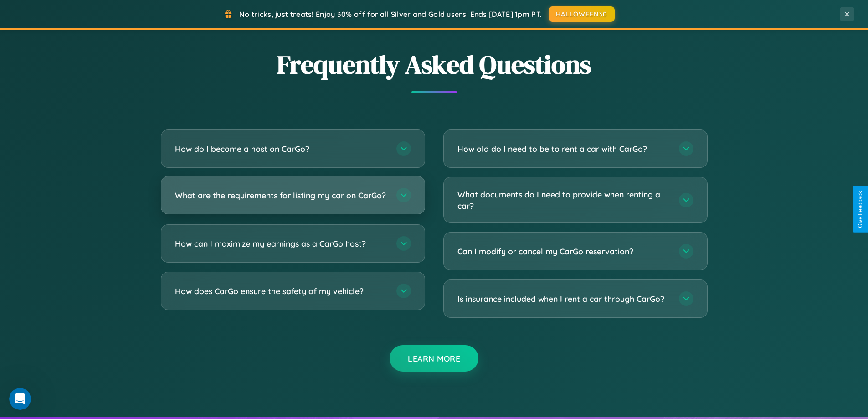  I want to click on h3: Is insurance included when I rent a car through CarGo?, so click(564, 298).